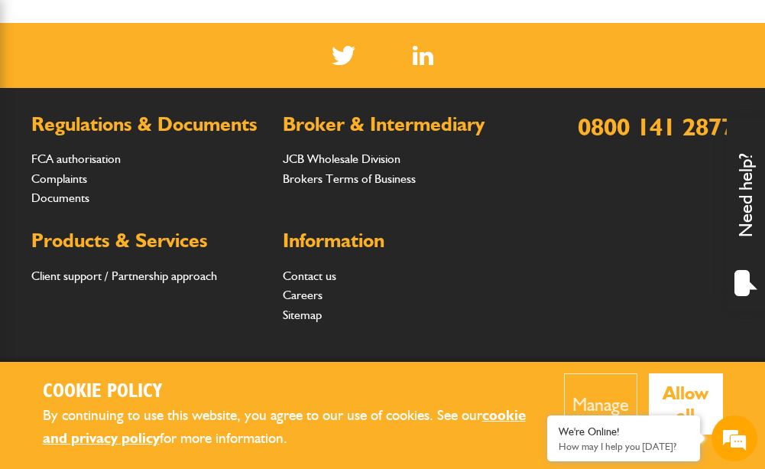 The height and width of the screenshot is (469, 765). Describe the element at coordinates (303, 294) in the screenshot. I see `a: Careers` at that location.